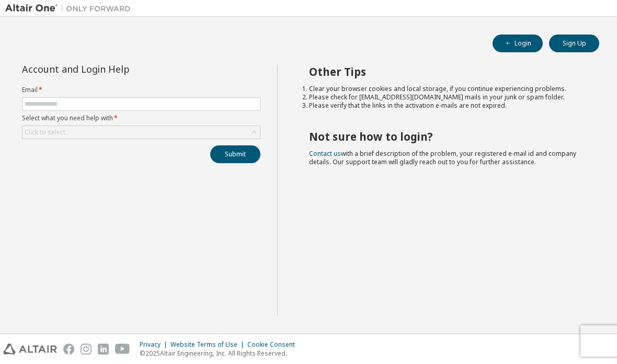 This screenshot has width=617, height=364. I want to click on img: linkedin.svg, so click(103, 349).